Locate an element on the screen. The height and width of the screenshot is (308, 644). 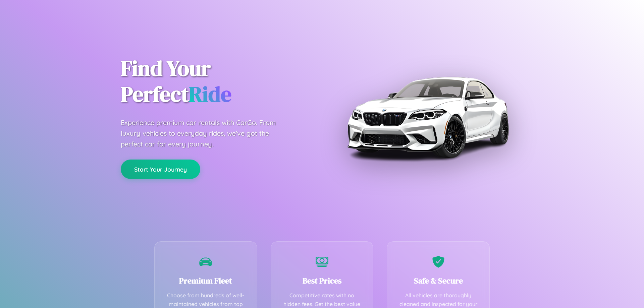
span: Ride is located at coordinates (210, 94).